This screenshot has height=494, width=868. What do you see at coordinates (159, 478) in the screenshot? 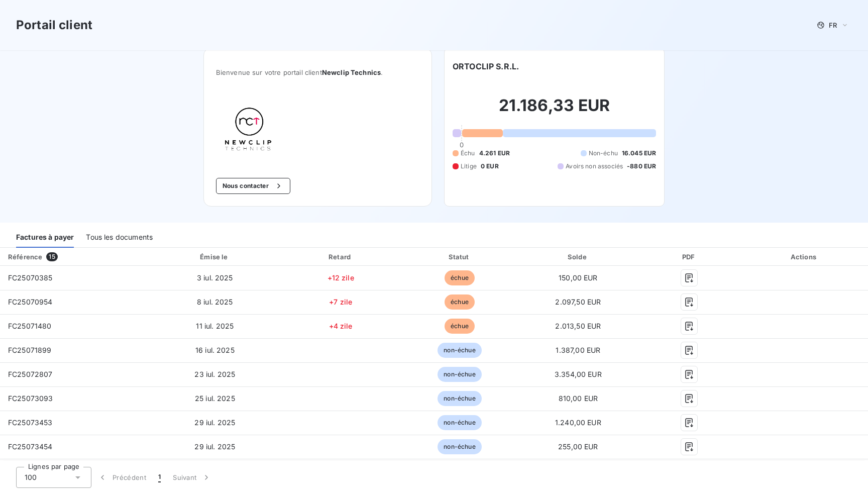
I see `button: 1` at bounding box center [159, 478].